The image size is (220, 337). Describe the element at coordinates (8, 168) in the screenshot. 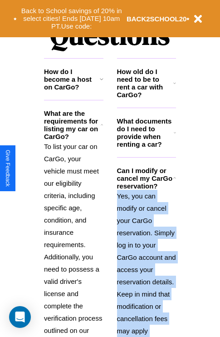

I see `div: Give Feedback` at that location.